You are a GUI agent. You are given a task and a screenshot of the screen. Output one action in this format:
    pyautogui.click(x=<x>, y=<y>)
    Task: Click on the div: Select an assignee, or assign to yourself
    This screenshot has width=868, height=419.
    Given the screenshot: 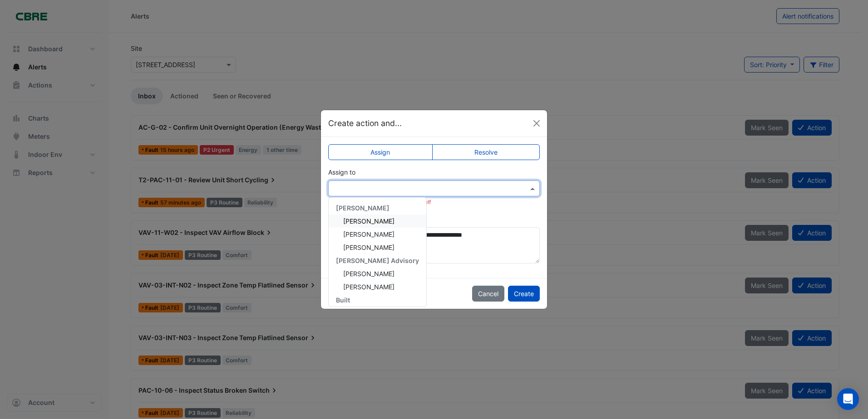 What is the action you would take?
    pyautogui.click(x=434, y=202)
    